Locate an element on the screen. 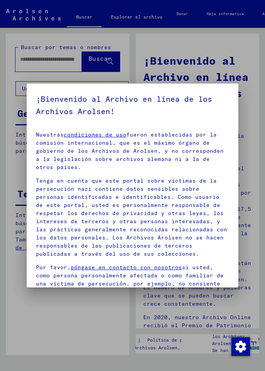  font: ¡Bienvenido al Archivo en línea de los Archivos Arolsen! is located at coordinates (124, 105).